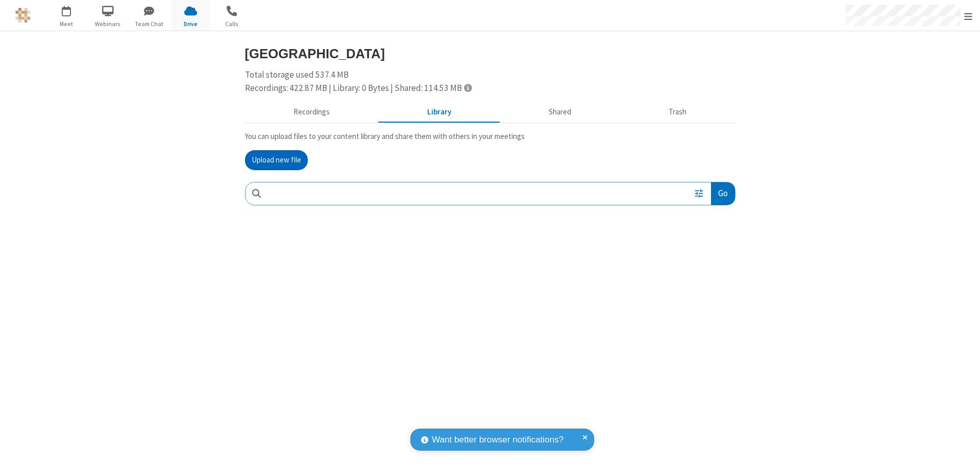  Describe the element at coordinates (490, 88) in the screenshot. I see `div: Recordings: 422.87 MB | Library: 0 Bytes | Shared: 114.53 MB` at that location.